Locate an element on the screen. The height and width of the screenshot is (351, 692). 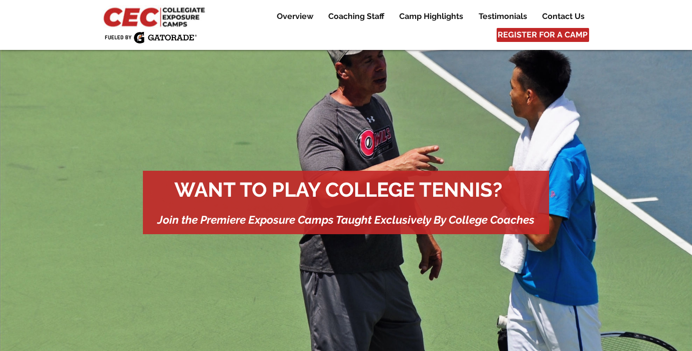
a: Overview is located at coordinates (295, 16).